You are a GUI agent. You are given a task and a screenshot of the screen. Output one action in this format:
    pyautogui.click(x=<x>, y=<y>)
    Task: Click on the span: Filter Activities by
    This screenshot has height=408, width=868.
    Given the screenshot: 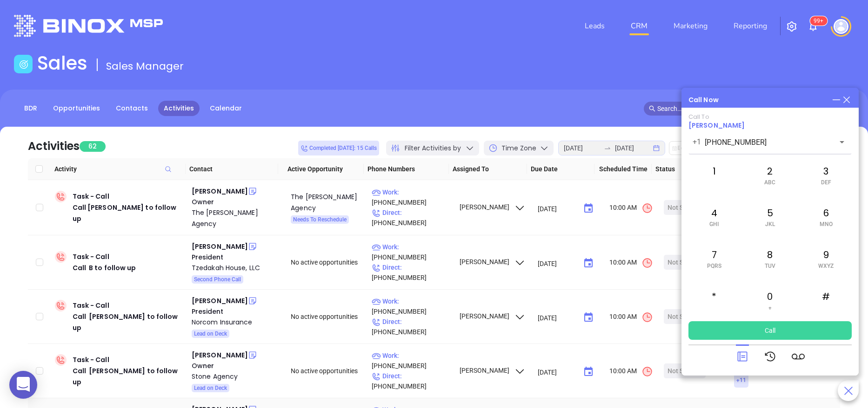 What is the action you would take?
    pyautogui.click(x=433, y=148)
    